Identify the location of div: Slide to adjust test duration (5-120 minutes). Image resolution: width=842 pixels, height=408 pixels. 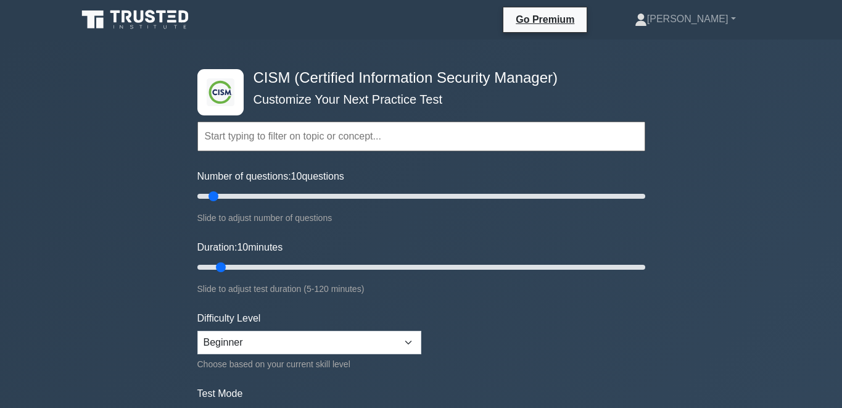
(422, 289).